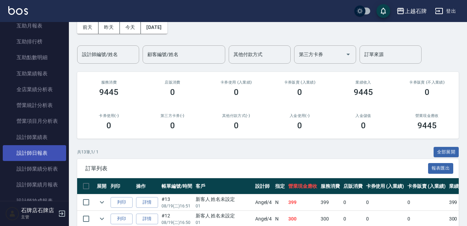 This screenshot has height=226, width=467. I want to click on th: 卡券販賣 (入業績), so click(427, 186).